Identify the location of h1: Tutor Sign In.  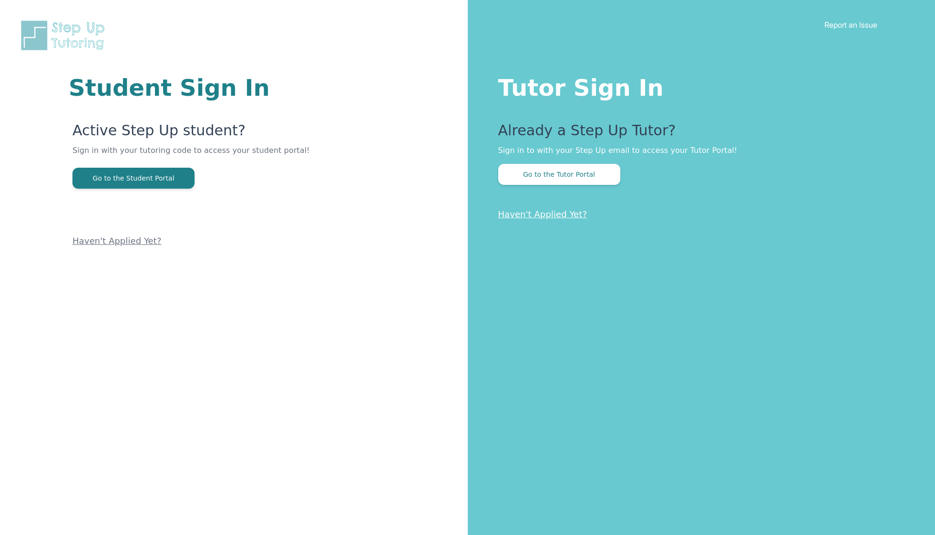
(697, 86).